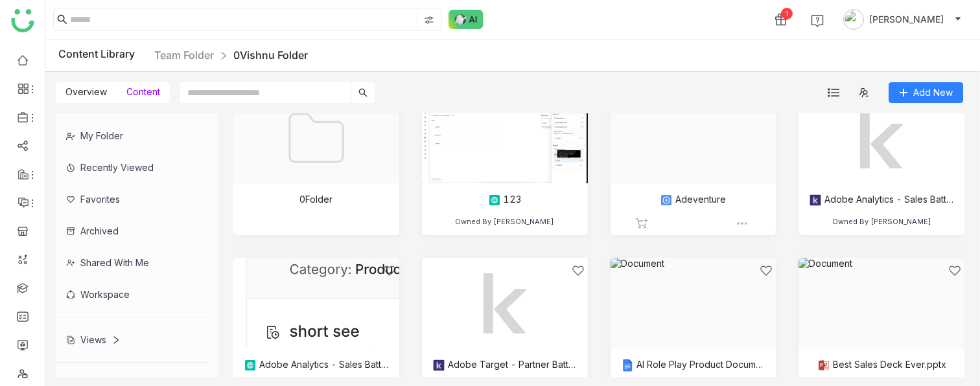  What do you see at coordinates (315, 199) in the screenshot?
I see `div: 0Folder` at bounding box center [315, 199].